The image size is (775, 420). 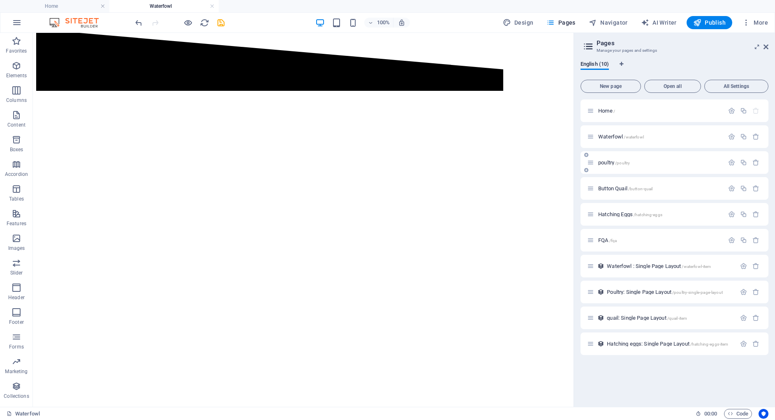 I want to click on i: On resize automatically adjust zoom level to fit chosen device., so click(x=401, y=23).